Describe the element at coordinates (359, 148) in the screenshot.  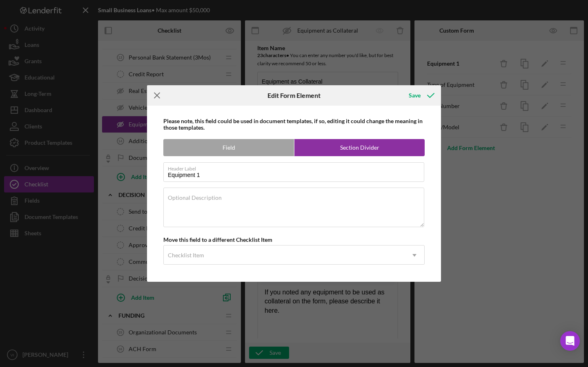
I see `label: Section Divider` at that location.